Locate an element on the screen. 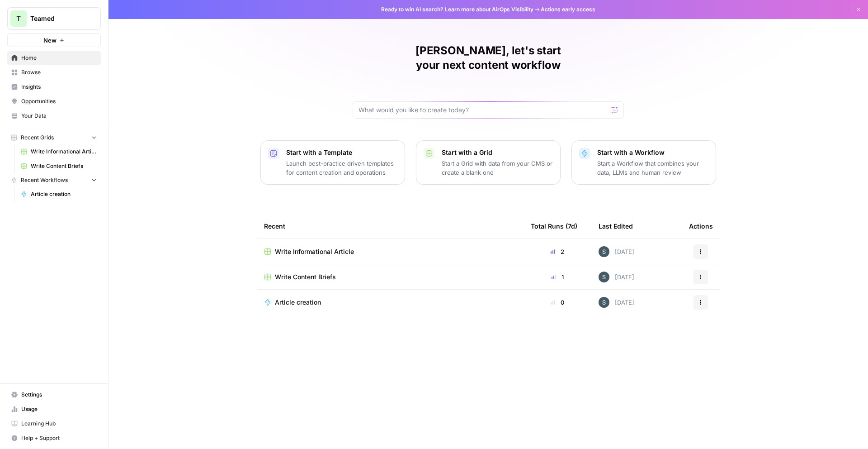 This screenshot has width=868, height=449. span: T is located at coordinates (18, 18).